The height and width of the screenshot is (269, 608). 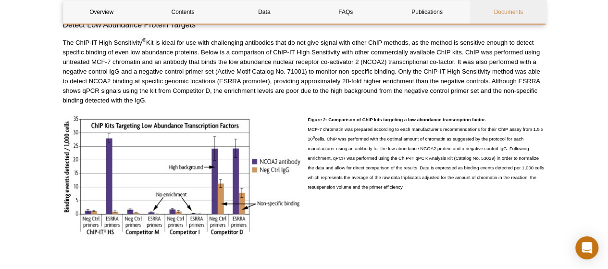 What do you see at coordinates (264, 12) in the screenshot?
I see `a: Data` at bounding box center [264, 12].